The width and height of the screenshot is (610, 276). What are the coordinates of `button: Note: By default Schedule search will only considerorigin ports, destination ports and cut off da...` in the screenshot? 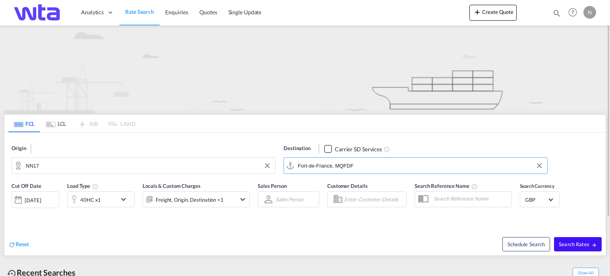 It's located at (526, 244).